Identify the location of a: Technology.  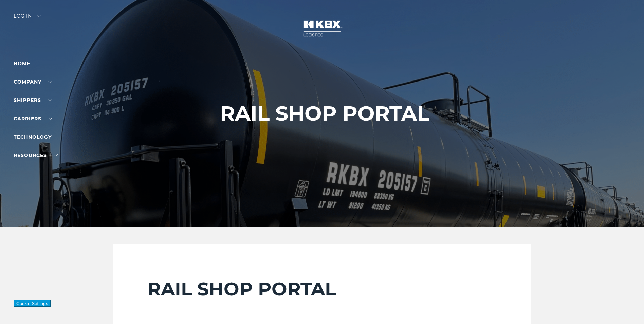
(33, 137).